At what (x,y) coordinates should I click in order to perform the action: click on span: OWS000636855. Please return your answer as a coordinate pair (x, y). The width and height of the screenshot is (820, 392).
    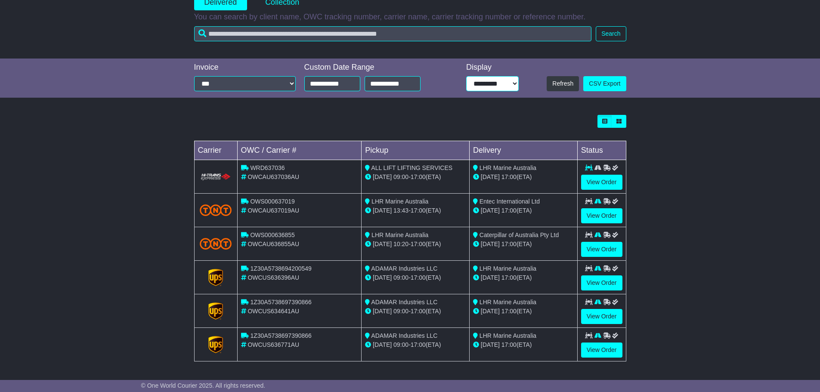
    Looking at the image, I should click on (272, 235).